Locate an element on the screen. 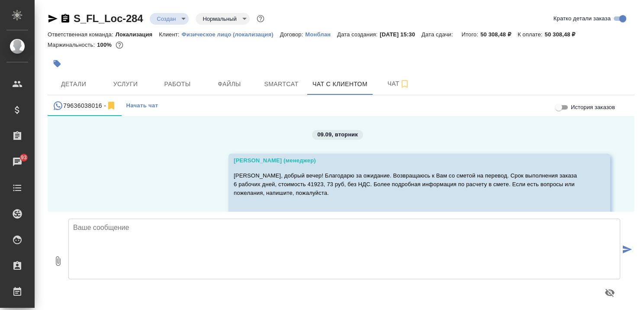  p: Дата сдачи: is located at coordinates (438, 34).